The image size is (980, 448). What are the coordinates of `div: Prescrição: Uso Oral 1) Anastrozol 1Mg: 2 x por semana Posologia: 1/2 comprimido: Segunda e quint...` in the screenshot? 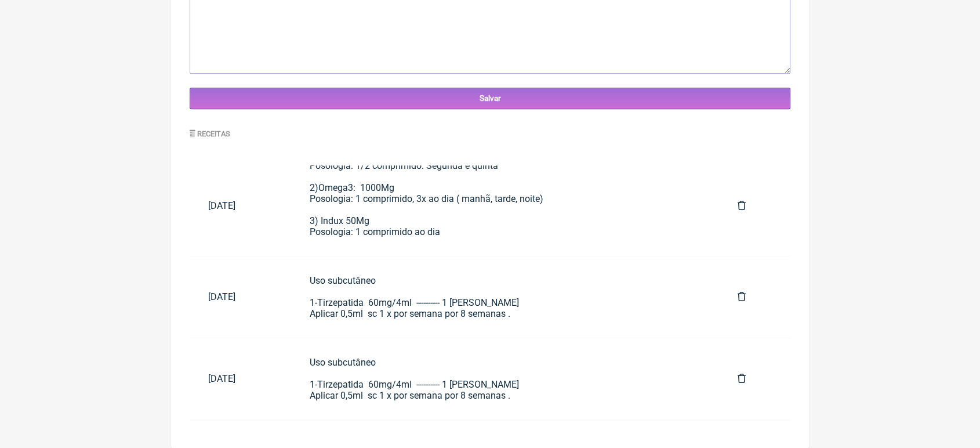 It's located at (505, 182).